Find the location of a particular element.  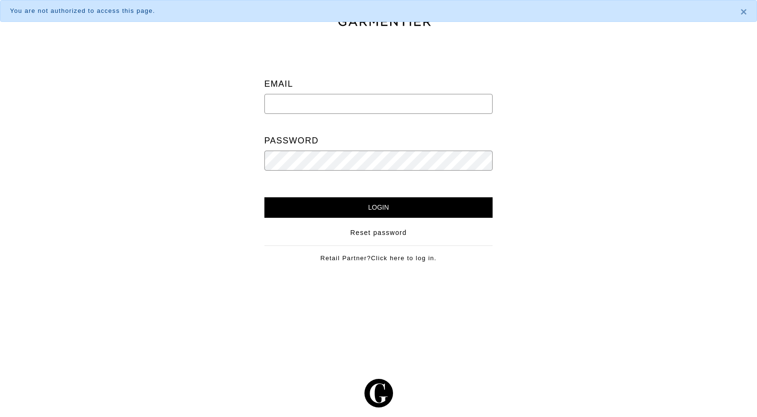

div: Retail Partner? is located at coordinates (379, 254).